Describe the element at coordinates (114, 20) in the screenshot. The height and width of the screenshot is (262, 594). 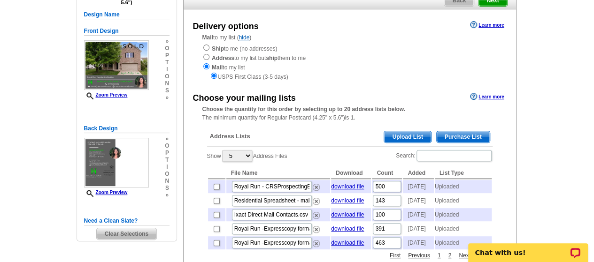
I see `button: Open LiveChat chat widget` at that location.